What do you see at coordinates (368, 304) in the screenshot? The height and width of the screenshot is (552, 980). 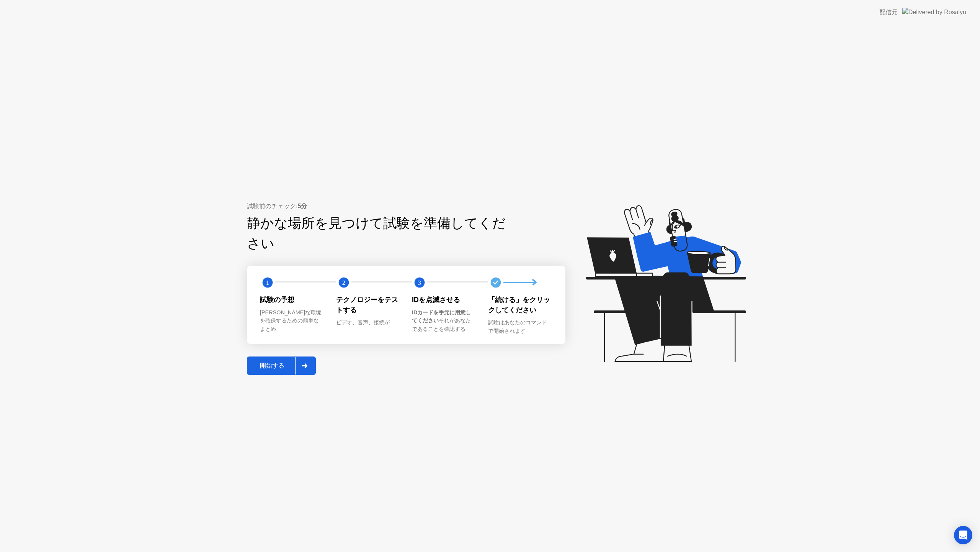 I see `div: テクノロジーをテストする` at bounding box center [368, 304].